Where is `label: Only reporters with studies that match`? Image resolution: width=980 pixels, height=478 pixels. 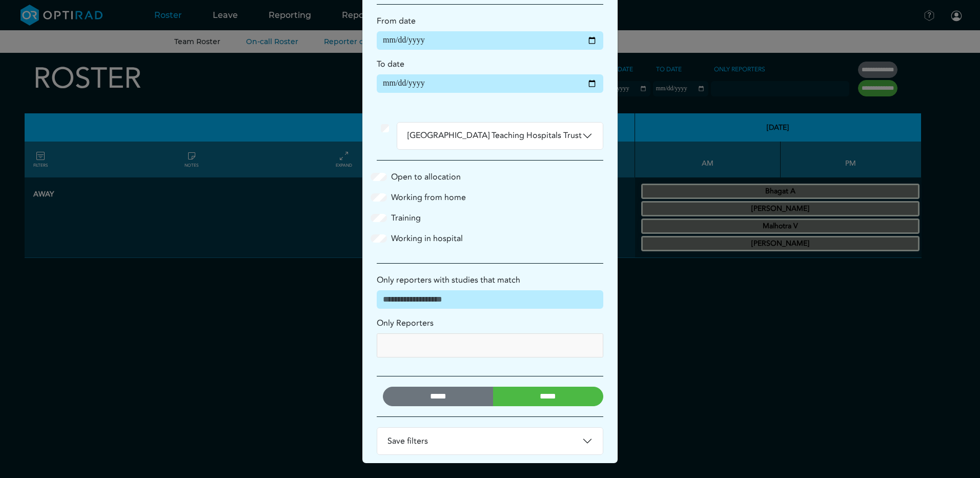 label: Only reporters with studies that match is located at coordinates (448, 280).